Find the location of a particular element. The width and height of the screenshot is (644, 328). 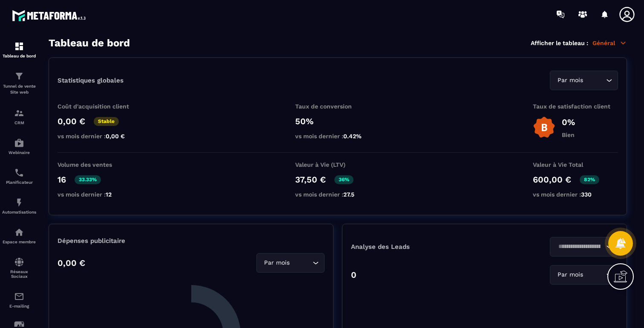

p: Taux de satisfaction client is located at coordinates (575, 106).